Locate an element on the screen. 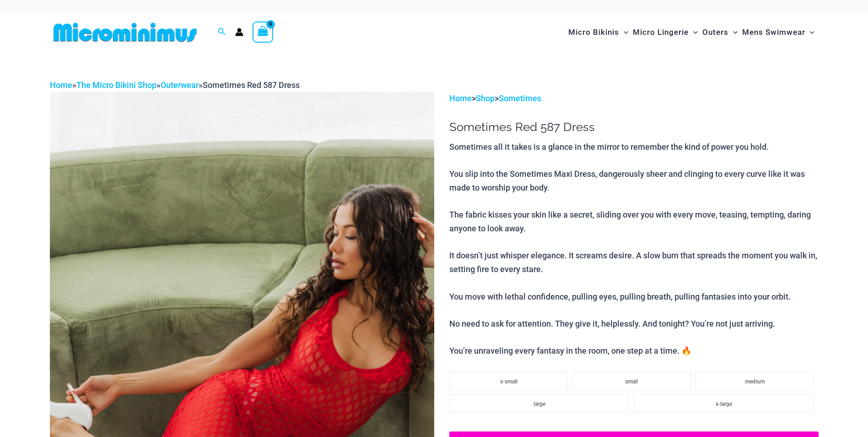 This screenshot has height=437, width=868. span: Micro Bikinis is located at coordinates (594, 32).